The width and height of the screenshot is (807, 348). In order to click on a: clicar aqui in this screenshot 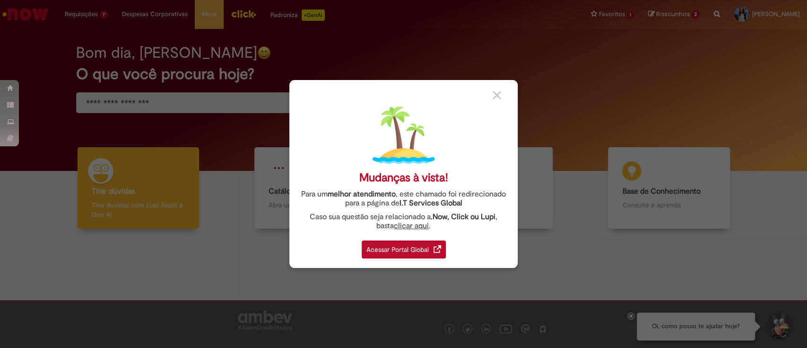, I will do `click(411, 223)`.